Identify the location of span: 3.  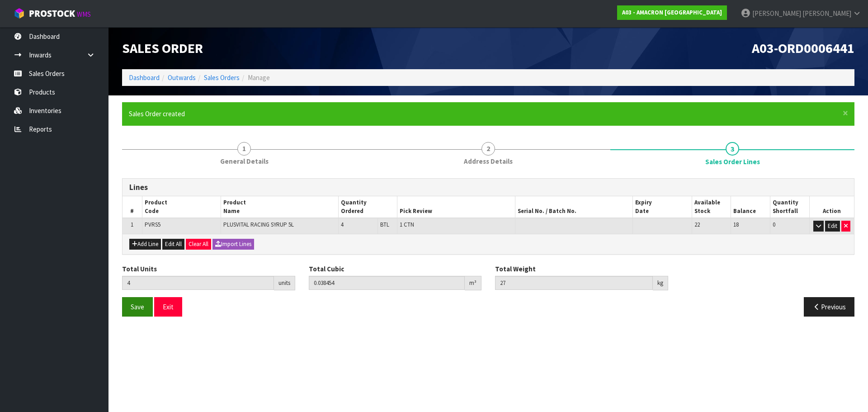
(733, 149).